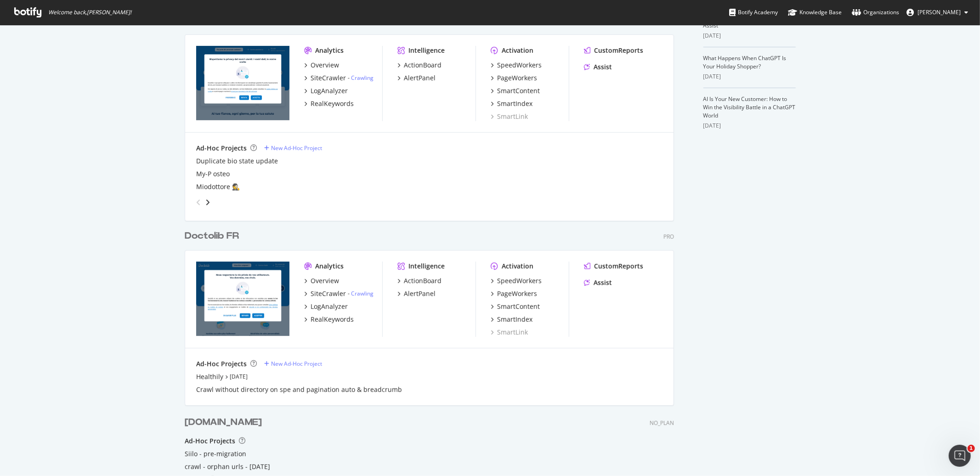 Image resolution: width=980 pixels, height=476 pixels. I want to click on div: My-P osteo, so click(212, 174).